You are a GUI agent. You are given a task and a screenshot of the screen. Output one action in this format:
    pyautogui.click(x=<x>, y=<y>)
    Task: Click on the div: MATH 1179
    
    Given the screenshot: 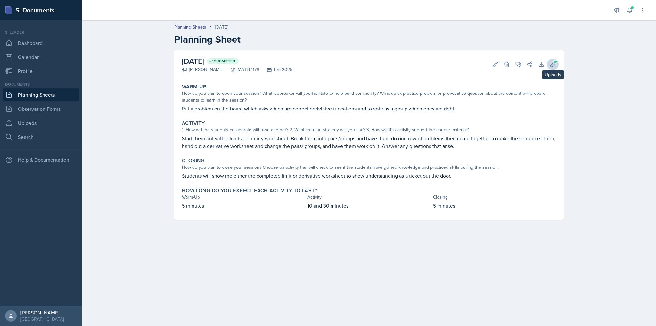 What is the action you would take?
    pyautogui.click(x=241, y=69)
    